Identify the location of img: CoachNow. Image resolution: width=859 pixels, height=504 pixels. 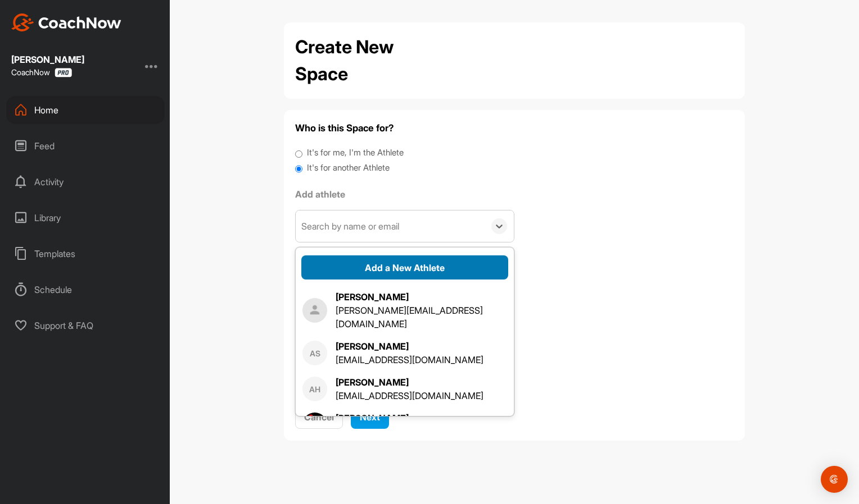
(66, 23).